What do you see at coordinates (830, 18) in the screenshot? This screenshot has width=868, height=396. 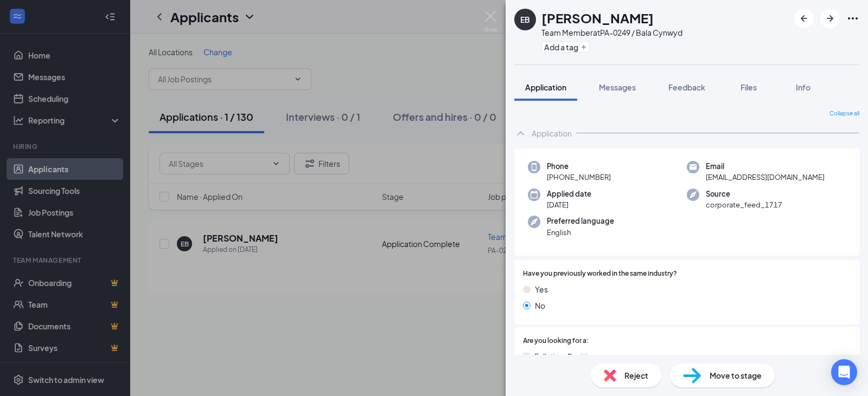 I see `button: ArrowRight` at bounding box center [830, 18].